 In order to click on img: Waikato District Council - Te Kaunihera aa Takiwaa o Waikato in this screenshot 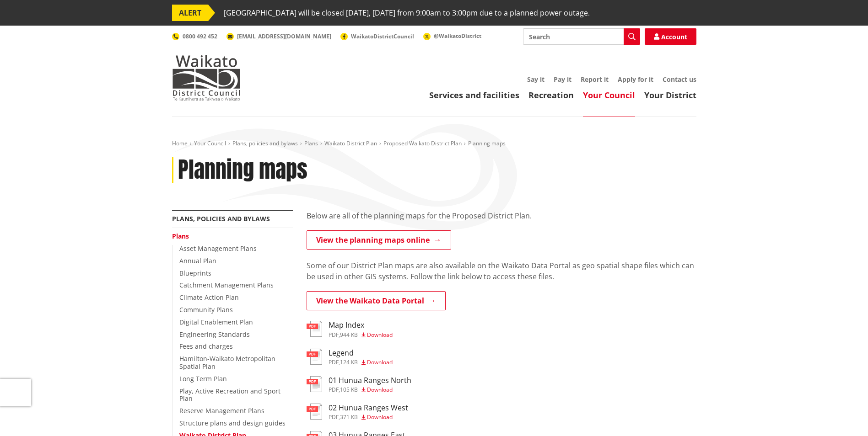, I will do `click(206, 77)`.